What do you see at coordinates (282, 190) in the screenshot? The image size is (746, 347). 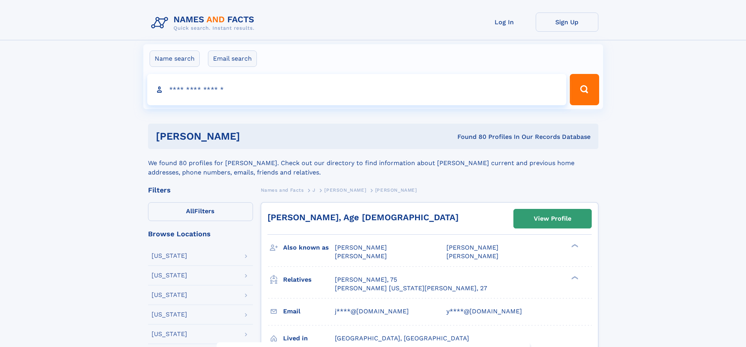 I see `a: Names and Facts` at bounding box center [282, 190].